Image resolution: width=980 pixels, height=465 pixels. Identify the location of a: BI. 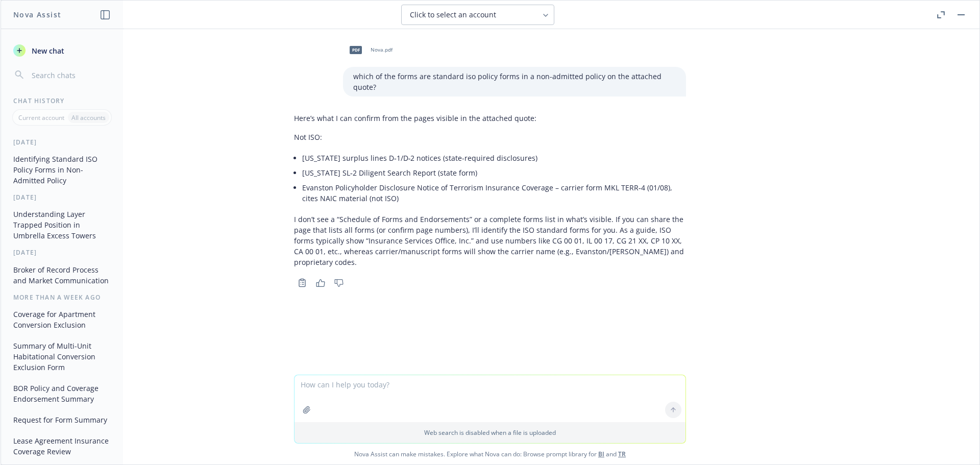
(602, 453).